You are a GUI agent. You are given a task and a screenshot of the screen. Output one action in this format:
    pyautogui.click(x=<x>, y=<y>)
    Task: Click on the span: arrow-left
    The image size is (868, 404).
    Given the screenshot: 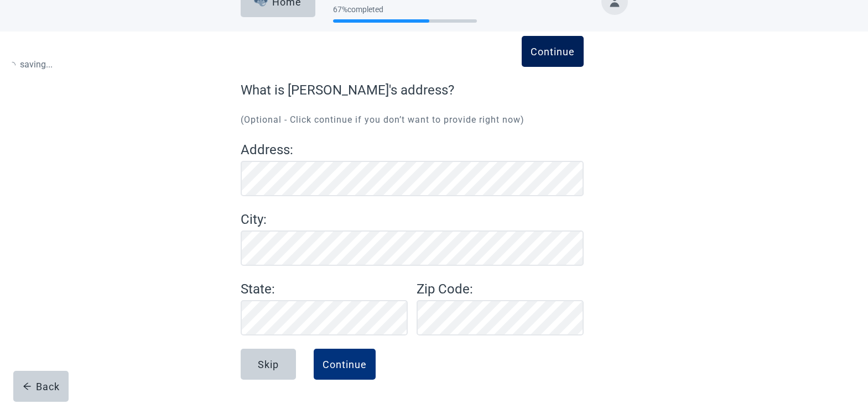 What is the action you would take?
    pyautogui.click(x=27, y=387)
    